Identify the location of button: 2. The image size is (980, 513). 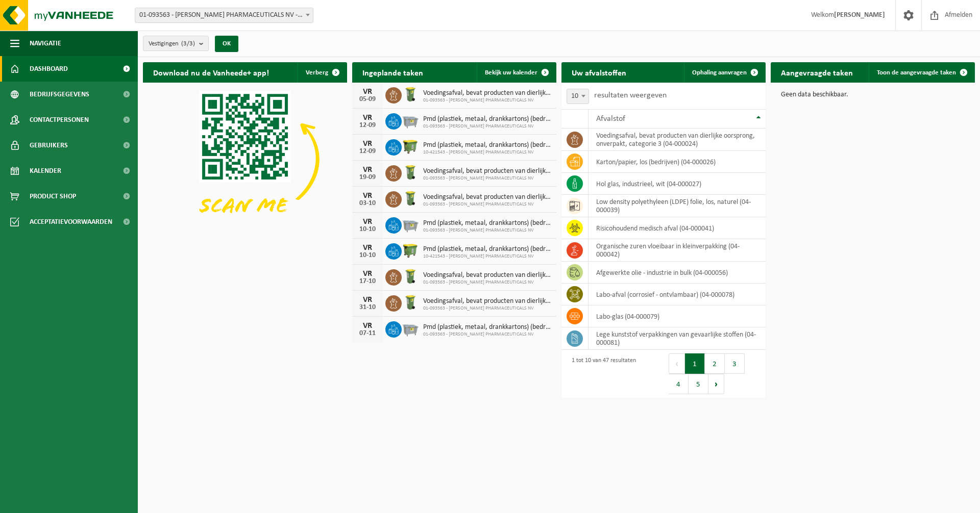
(715, 364).